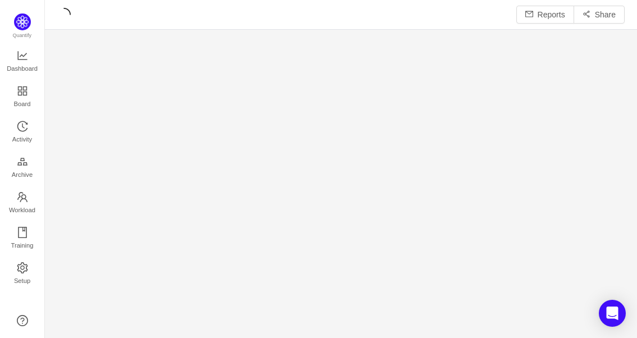  What do you see at coordinates (22, 22) in the screenshot?
I see `img: Quantify` at bounding box center [22, 22].